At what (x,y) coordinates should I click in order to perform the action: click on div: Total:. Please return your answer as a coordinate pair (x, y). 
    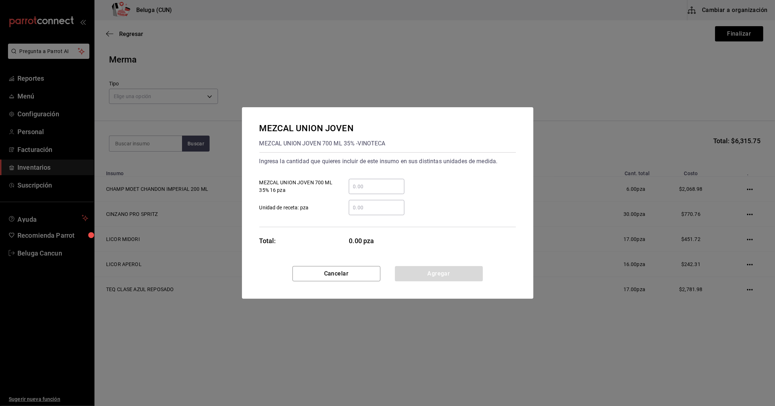
    Looking at the image, I should click on (268, 241).